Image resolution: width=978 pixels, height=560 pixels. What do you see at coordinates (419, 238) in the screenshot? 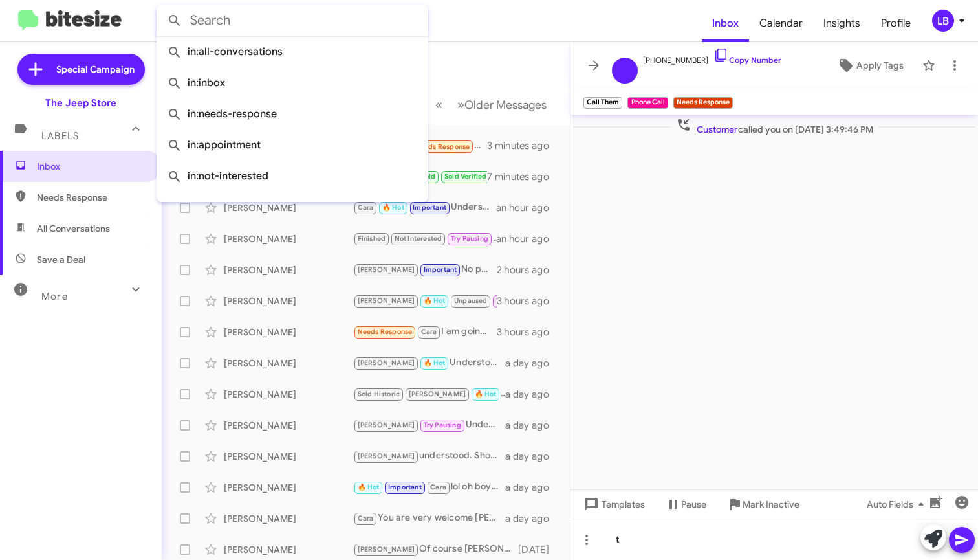
I see `span: Not Interested` at bounding box center [419, 238].